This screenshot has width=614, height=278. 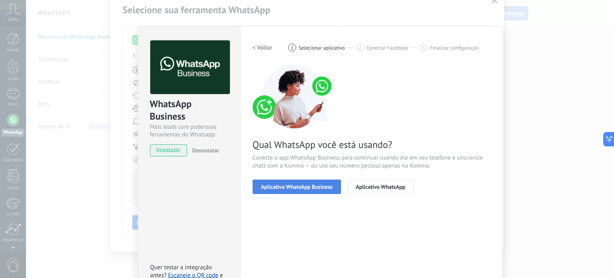 I want to click on button: < Voltar, so click(x=262, y=48).